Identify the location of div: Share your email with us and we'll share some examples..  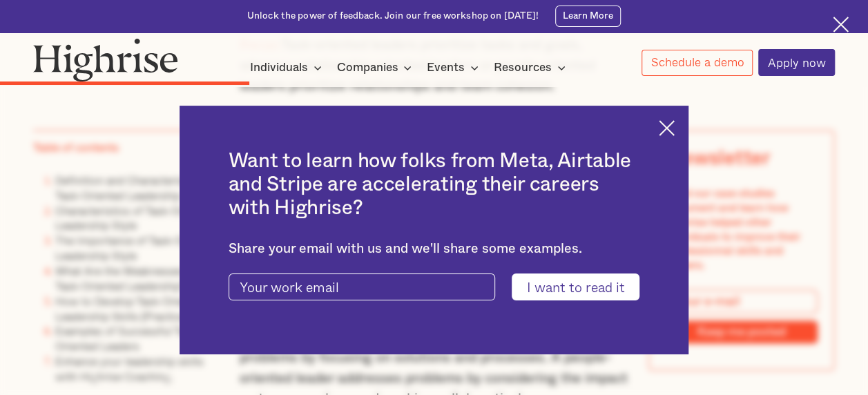
(434, 249).